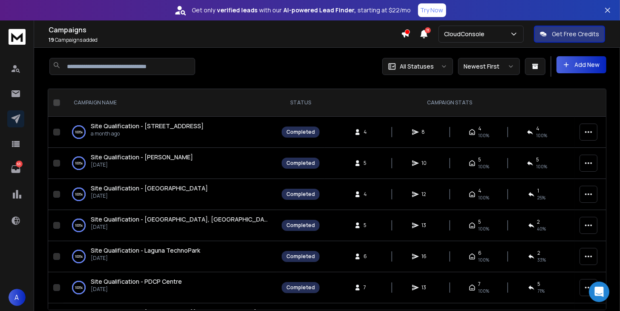 Image resolution: width=620 pixels, height=311 pixels. Describe the element at coordinates (489, 67) in the screenshot. I see `button: Newest First` at that location.